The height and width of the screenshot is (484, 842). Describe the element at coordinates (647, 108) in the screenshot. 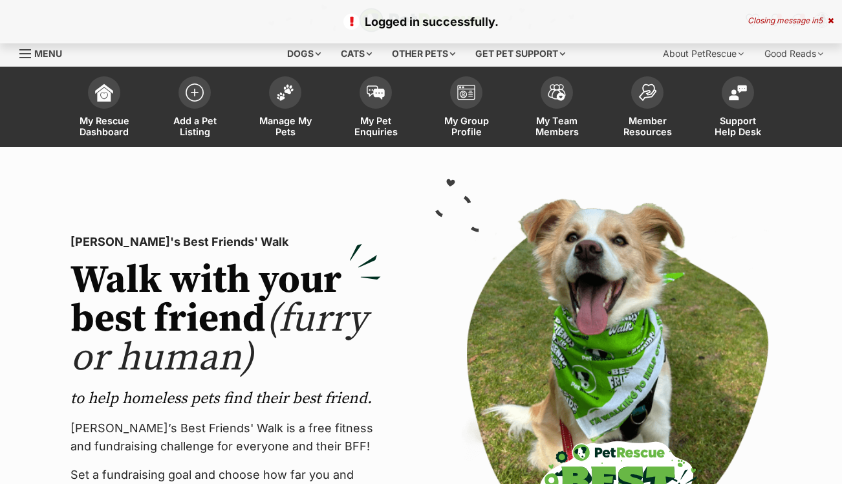

I see `a: Member Resources` at that location.